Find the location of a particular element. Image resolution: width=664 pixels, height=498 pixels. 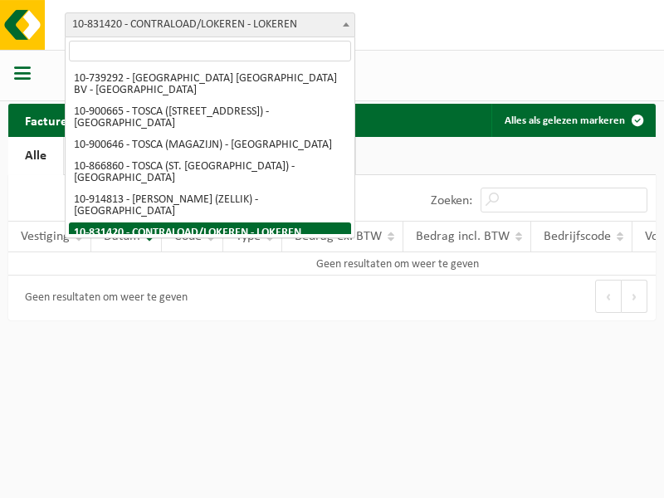

span: Vestiging is located at coordinates (45, 237).